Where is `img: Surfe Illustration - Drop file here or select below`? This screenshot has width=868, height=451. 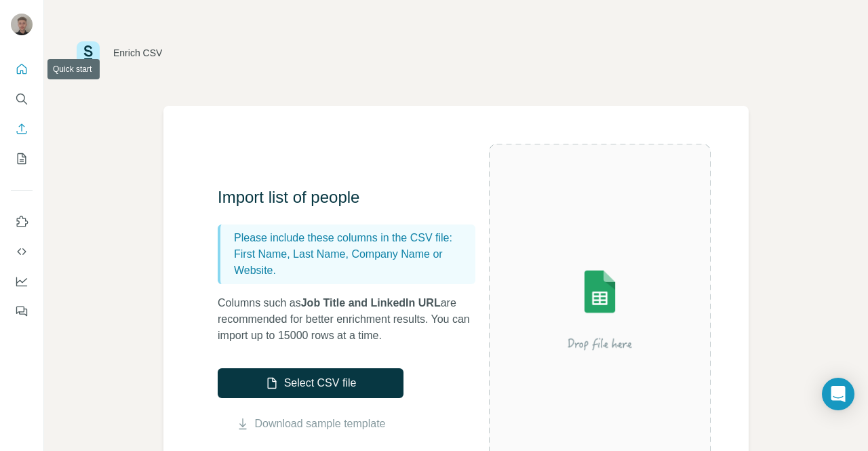
img: Surfe Illustration - Drop file here or select below is located at coordinates (599, 310).